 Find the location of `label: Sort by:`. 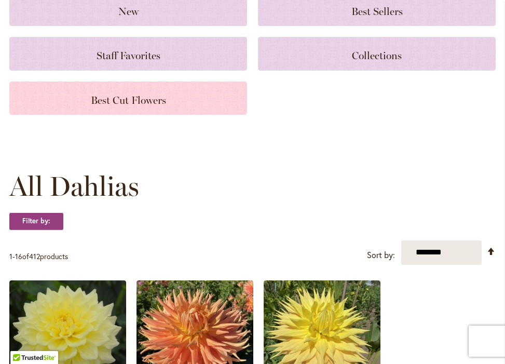

label: Sort by: is located at coordinates (381, 255).